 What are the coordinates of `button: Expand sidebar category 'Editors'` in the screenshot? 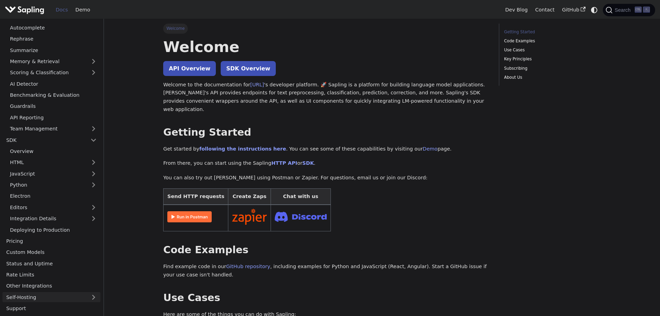 It's located at (94, 207).